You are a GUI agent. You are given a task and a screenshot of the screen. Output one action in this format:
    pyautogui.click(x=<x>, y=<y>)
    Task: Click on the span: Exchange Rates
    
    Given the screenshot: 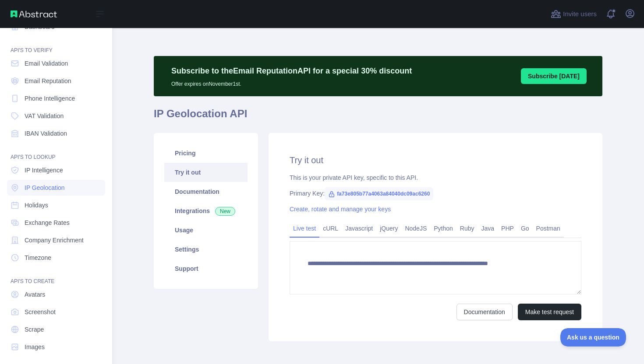 What is the action you would take?
    pyautogui.click(x=47, y=222)
    